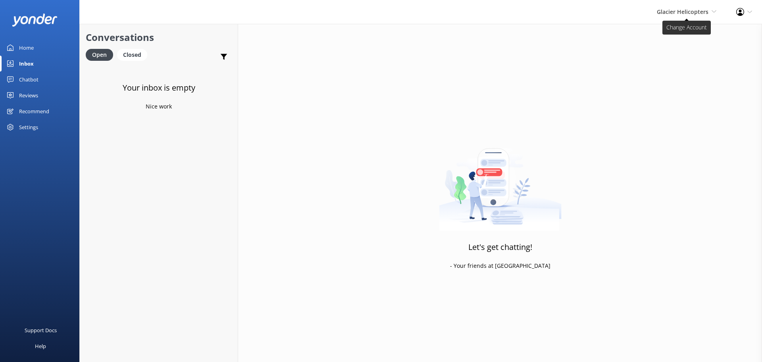 The width and height of the screenshot is (762, 362). Describe the element at coordinates (40, 346) in the screenshot. I see `div: Help` at that location.